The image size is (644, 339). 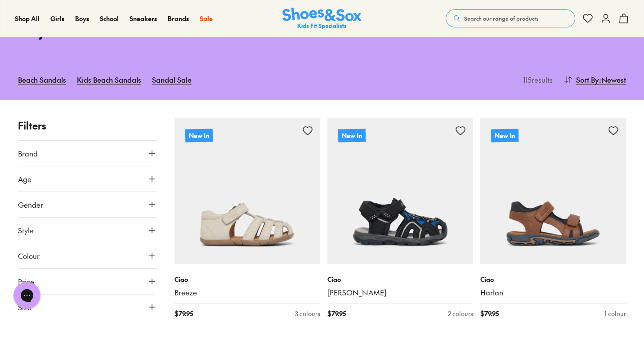 I want to click on span: Colour, so click(x=29, y=256).